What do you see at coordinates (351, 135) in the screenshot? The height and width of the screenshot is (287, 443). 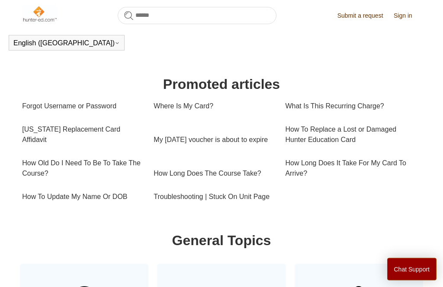 I see `a: How To Replace a Lost or Damaged Hunter Education Card` at bounding box center [351, 135].